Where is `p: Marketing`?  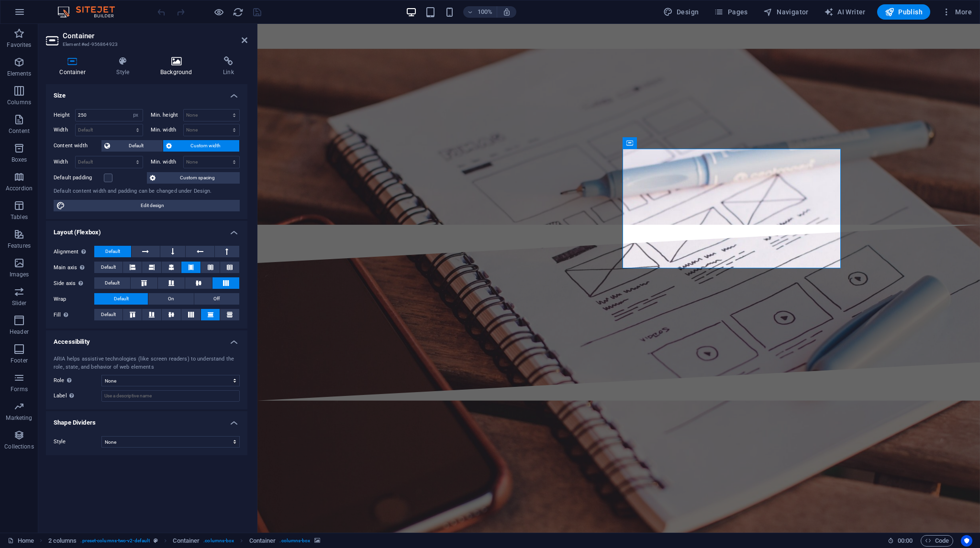
p: Marketing is located at coordinates (18, 418).